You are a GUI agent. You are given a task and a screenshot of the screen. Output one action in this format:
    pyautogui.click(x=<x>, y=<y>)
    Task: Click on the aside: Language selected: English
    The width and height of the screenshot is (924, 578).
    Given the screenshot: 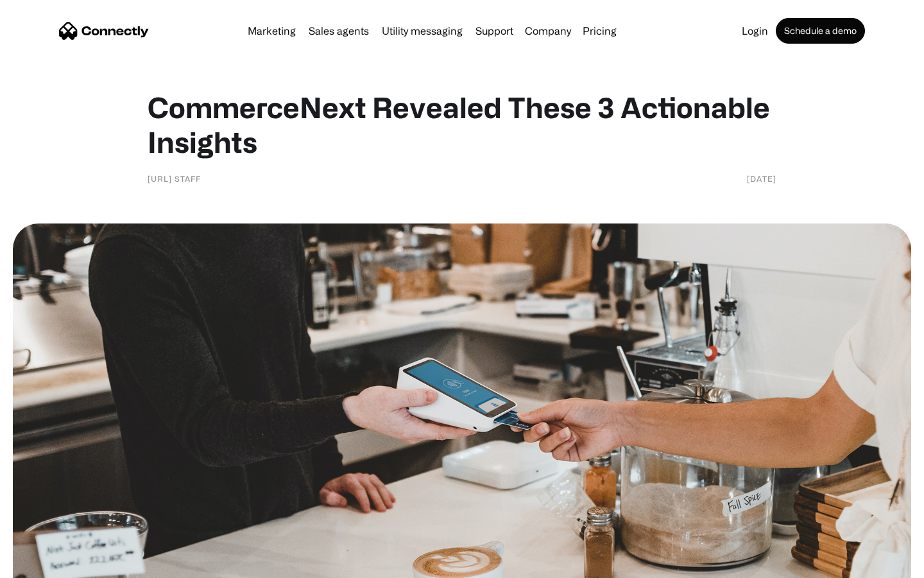 What is the action you would take?
    pyautogui.click(x=45, y=564)
    